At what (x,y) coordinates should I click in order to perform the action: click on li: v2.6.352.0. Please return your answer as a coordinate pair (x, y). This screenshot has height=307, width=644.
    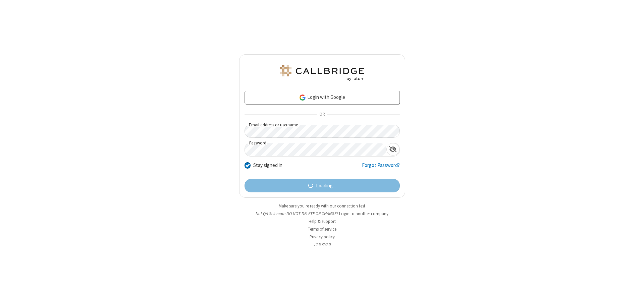
    Looking at the image, I should click on (322, 245).